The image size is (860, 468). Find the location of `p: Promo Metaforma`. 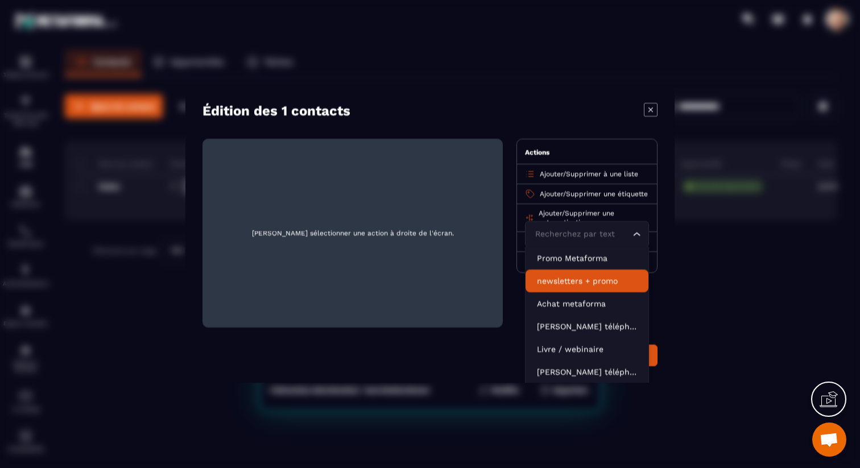

p: Promo Metaforma is located at coordinates (587, 258).